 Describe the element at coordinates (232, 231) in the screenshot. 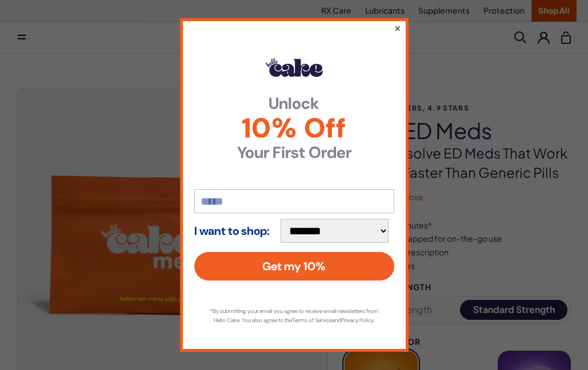

I see `strong: I want to shop:` at that location.